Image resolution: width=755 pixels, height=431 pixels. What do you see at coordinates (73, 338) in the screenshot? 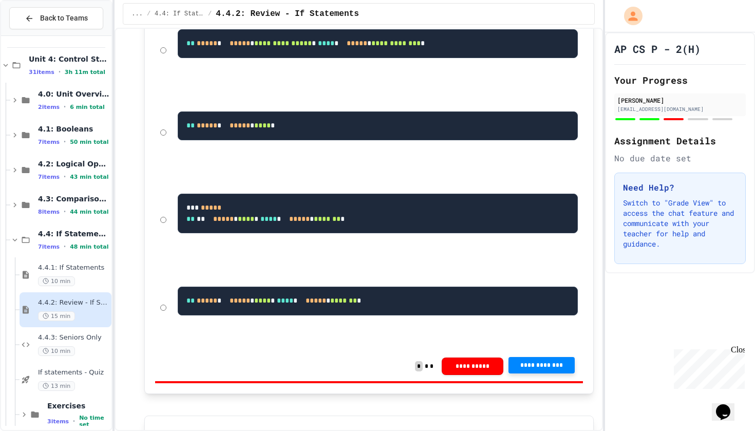
I see `span: 4.4.3: Seniors Only` at bounding box center [73, 338].